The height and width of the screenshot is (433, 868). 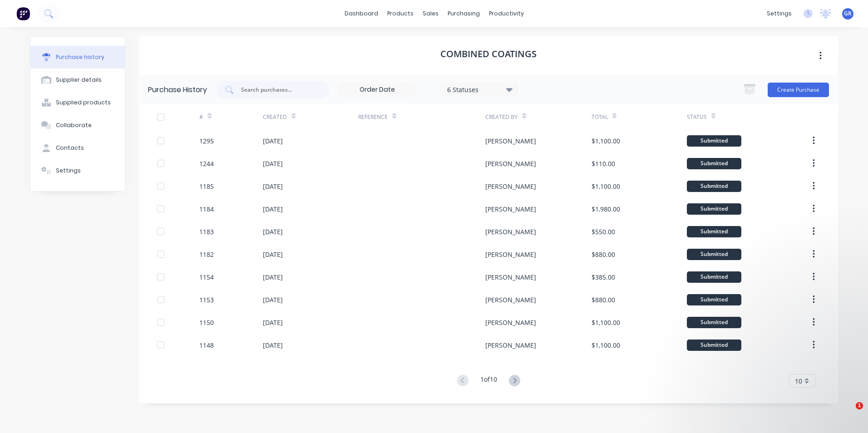 I want to click on div: 1150, so click(x=206, y=322).